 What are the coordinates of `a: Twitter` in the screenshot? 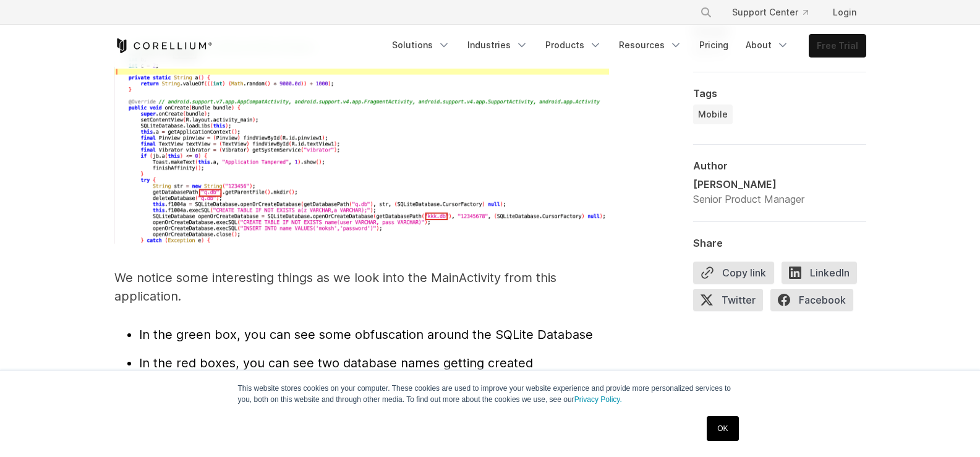 It's located at (731, 302).